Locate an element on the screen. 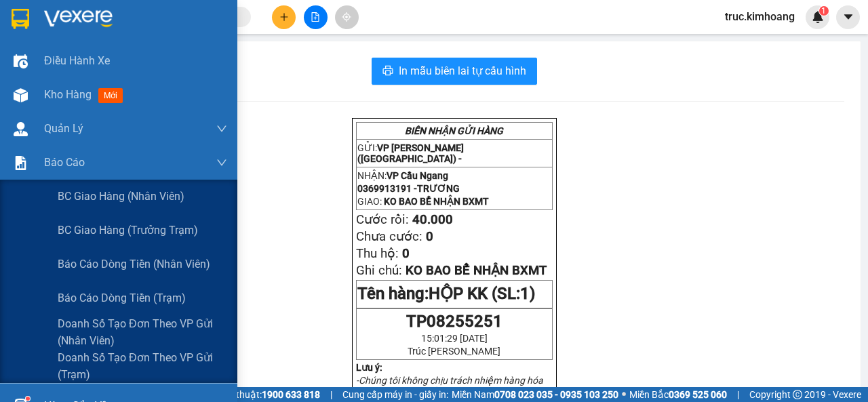 The height and width of the screenshot is (402, 868). img: icon-new-feature is located at coordinates (817, 17).